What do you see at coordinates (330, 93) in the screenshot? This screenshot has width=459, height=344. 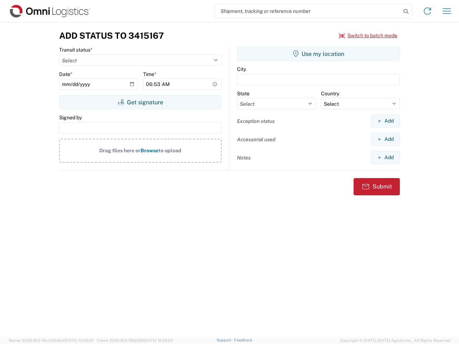 I see `label: Country` at bounding box center [330, 93].